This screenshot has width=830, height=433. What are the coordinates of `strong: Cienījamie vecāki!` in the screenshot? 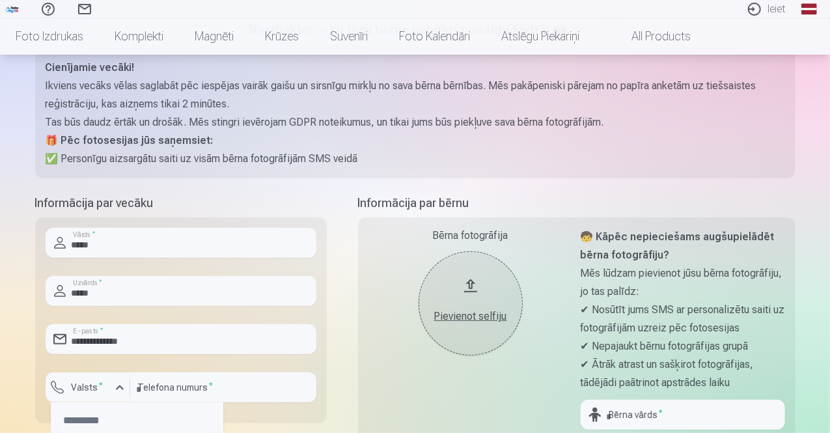 It's located at (90, 67).